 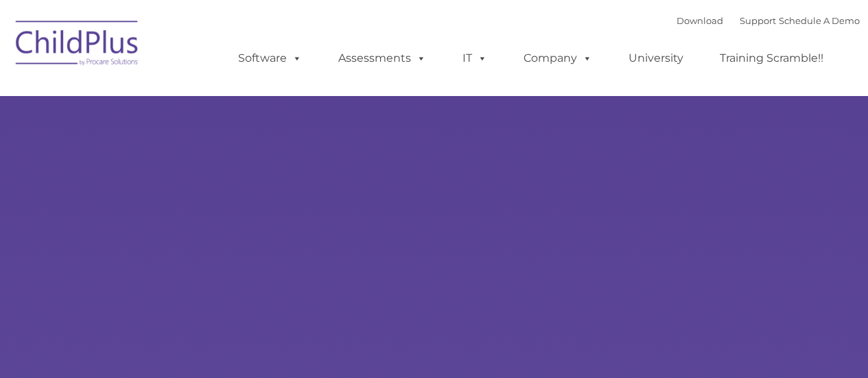 What do you see at coordinates (700, 21) in the screenshot?
I see `a: Download` at bounding box center [700, 21].